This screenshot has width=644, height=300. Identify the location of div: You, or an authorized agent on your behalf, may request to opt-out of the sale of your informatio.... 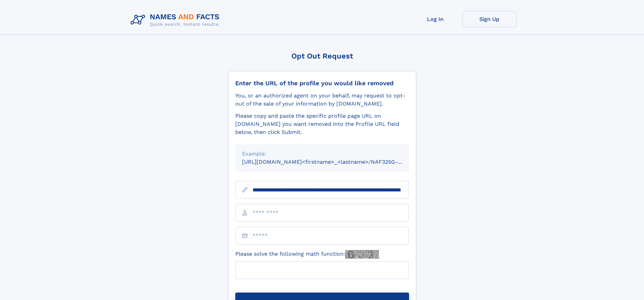
(322, 100).